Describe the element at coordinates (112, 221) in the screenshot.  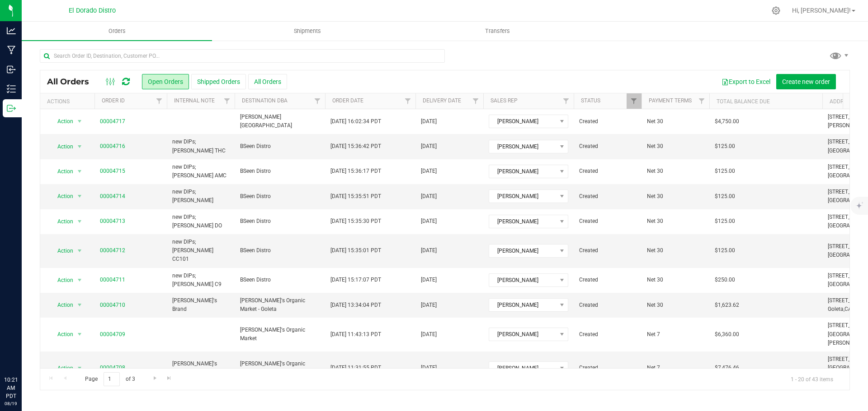
I see `a: 00004713` at that location.